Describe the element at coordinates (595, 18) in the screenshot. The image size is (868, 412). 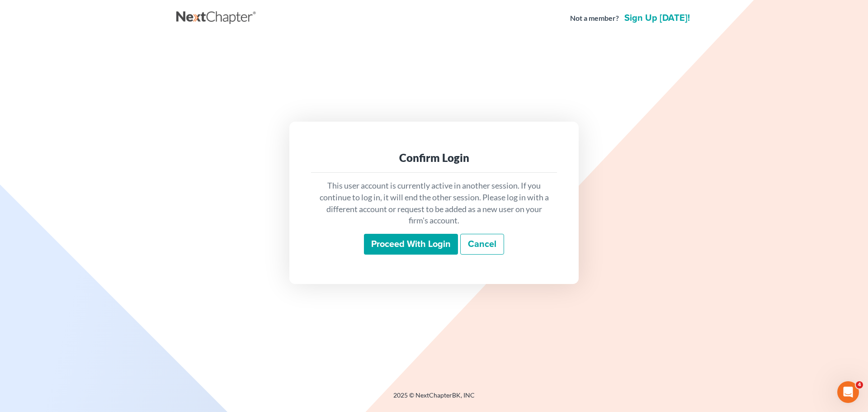
I see `strong: Not a member?` at that location.